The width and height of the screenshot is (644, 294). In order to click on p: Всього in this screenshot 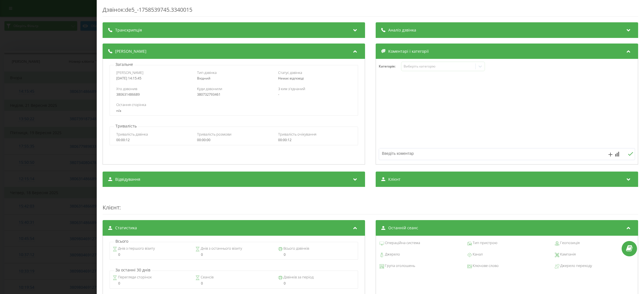, I will do `click(121, 242)`.